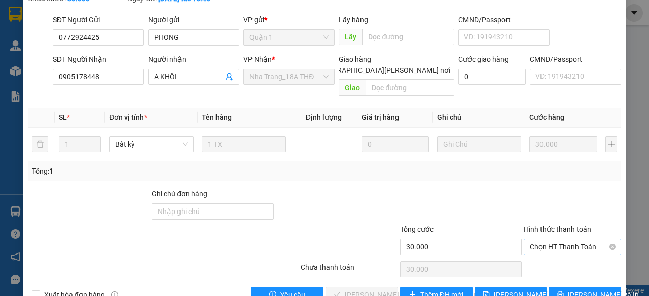 This screenshot has width=649, height=296. I want to click on span: Cước hàng, so click(546, 118).